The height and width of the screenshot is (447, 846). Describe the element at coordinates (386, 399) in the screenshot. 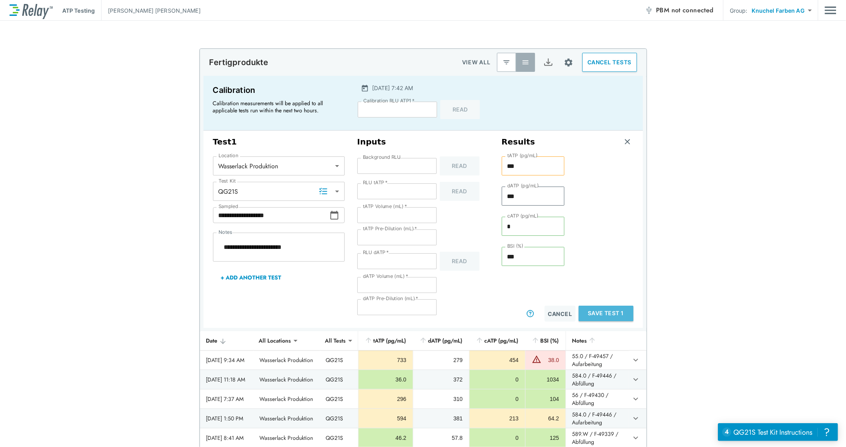

I see `div: 296` at that location.